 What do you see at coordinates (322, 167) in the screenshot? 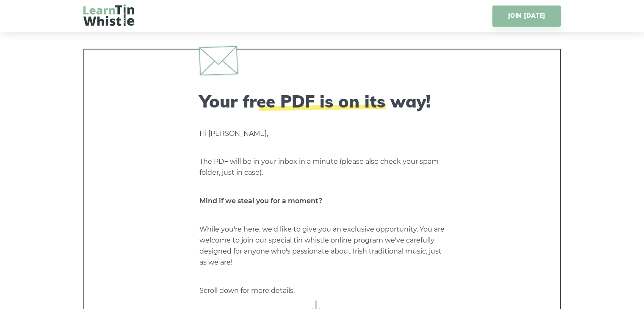
I see `p: The PDF will be in your inbox in a minute (please also check your spam folder, just in case).` at bounding box center [322, 167].